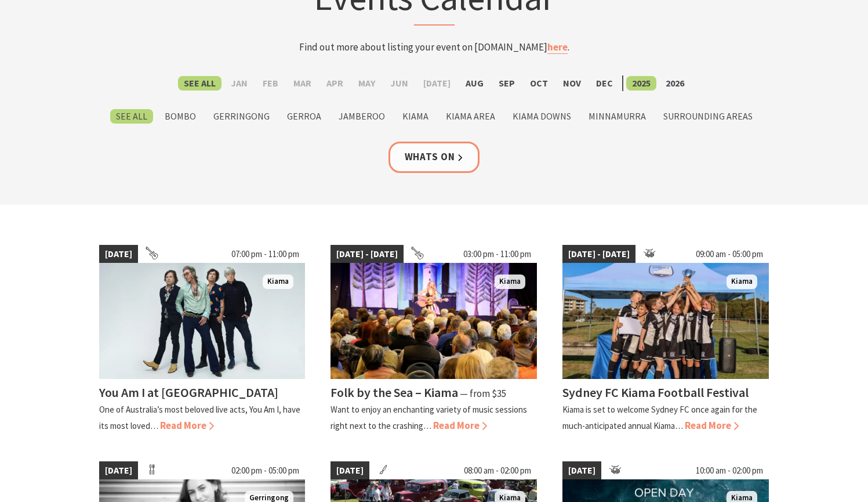 Image resolution: width=868 pixels, height=502 pixels. Describe the element at coordinates (434, 321) in the screenshot. I see `img: Folk by the Sea - Showground Pavilion` at that location.